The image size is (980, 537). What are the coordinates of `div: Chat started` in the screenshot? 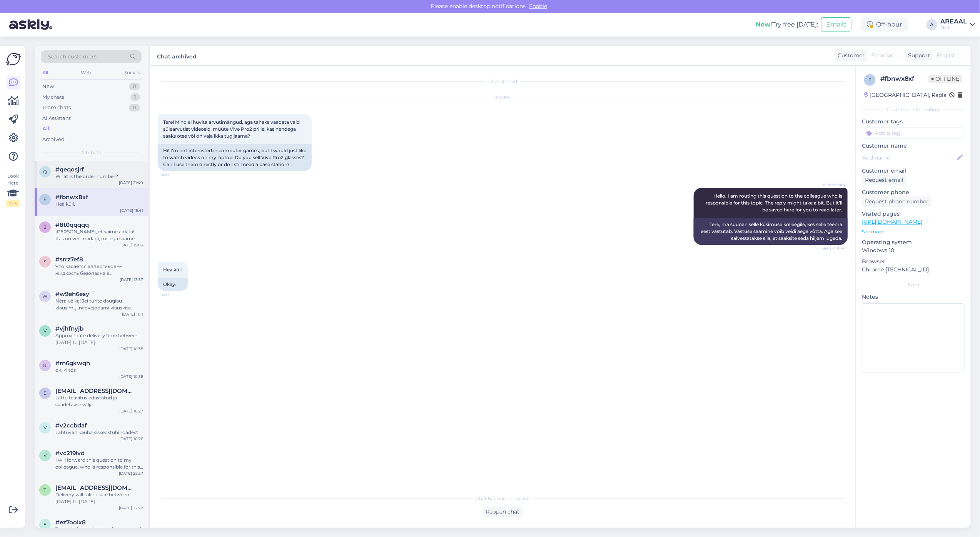 It's located at (503, 81).